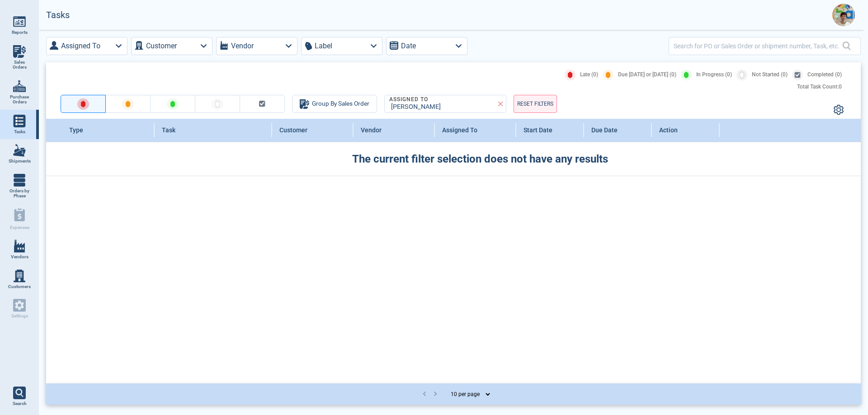  What do you see at coordinates (19, 33) in the screenshot?
I see `span: Reports` at bounding box center [19, 33].